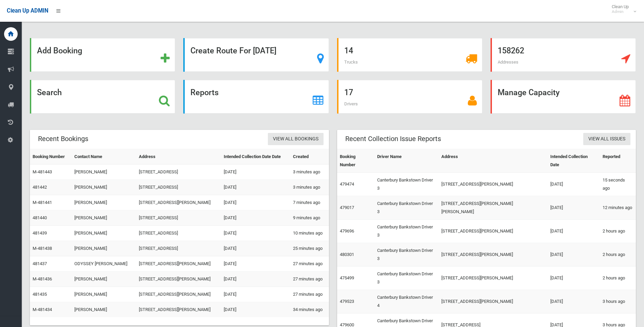  I want to click on strong: Manage Capacity, so click(529, 93).